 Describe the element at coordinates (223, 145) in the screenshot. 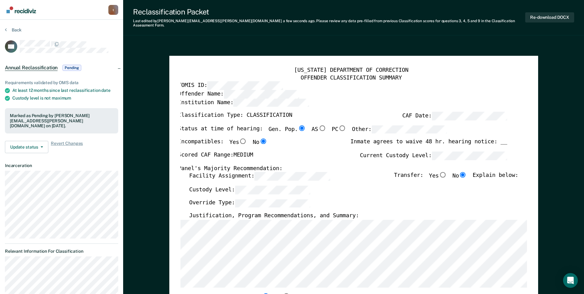

I see `div: Incompatibles:` at that location.